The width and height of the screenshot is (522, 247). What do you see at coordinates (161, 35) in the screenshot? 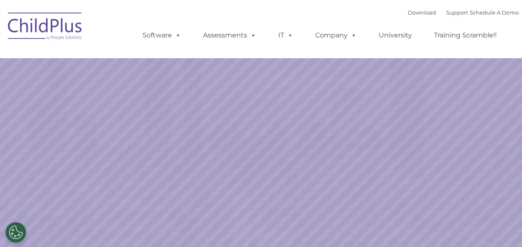
I see `a: Software` at bounding box center [161, 35].